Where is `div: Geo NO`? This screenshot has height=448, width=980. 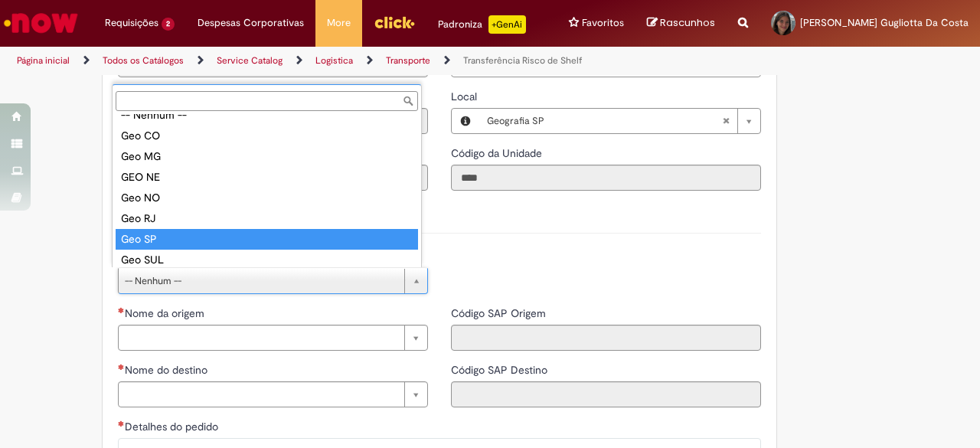 div: Geo NO is located at coordinates (266, 198).